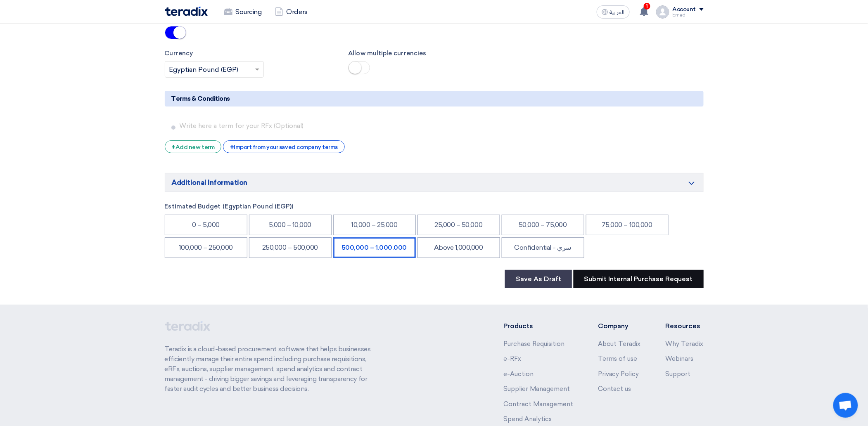 This screenshot has height=426, width=868. Describe the element at coordinates (536, 389) in the screenshot. I see `a: Supplier Management` at that location.